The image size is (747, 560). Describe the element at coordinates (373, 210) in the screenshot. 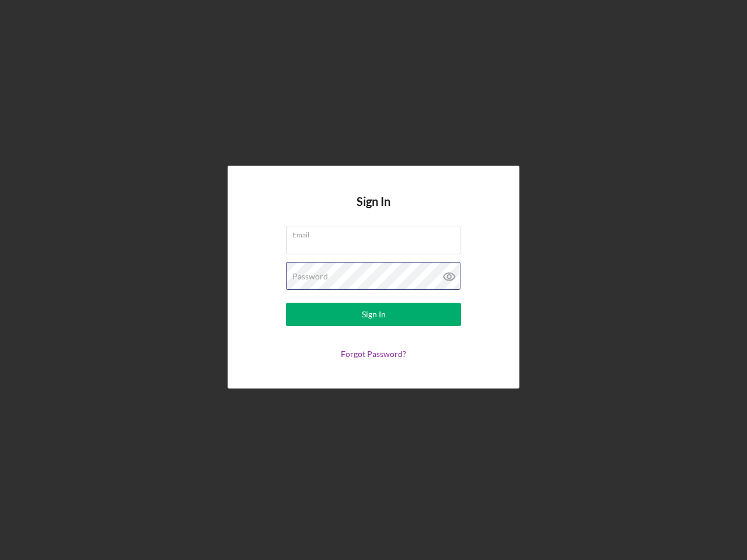

I see `h4: Sign In` at that location.